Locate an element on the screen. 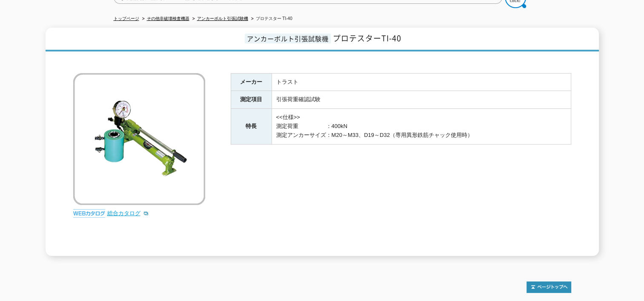 The width and height of the screenshot is (644, 301). th: 特長 is located at coordinates (251, 126).